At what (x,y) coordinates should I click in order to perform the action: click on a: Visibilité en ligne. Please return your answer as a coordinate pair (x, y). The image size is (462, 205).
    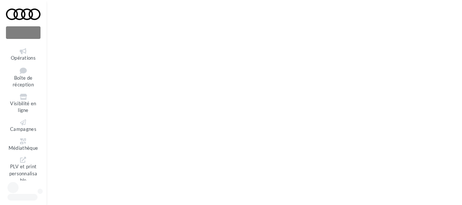
    Looking at the image, I should click on (23, 104).